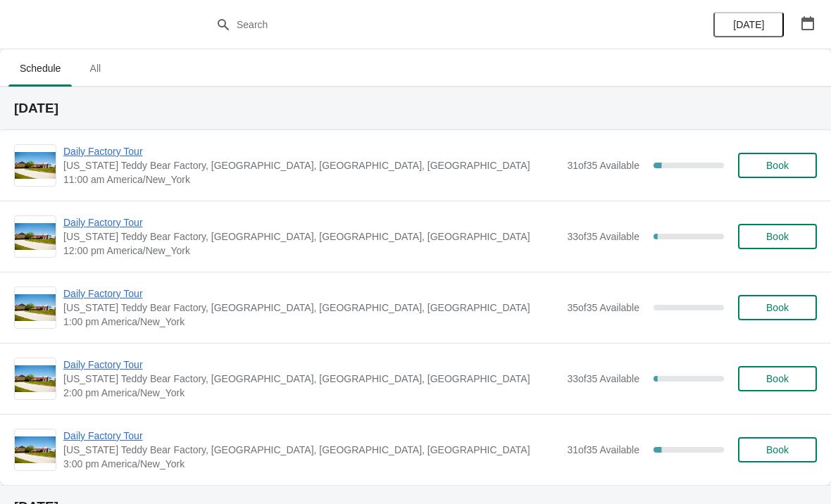  I want to click on img: Daily Factory Tour | Vermont Teddy Bear Factory, Shelburne Road, Shelburne, VT, USA | 12:00 pm Am..., so click(35, 236).